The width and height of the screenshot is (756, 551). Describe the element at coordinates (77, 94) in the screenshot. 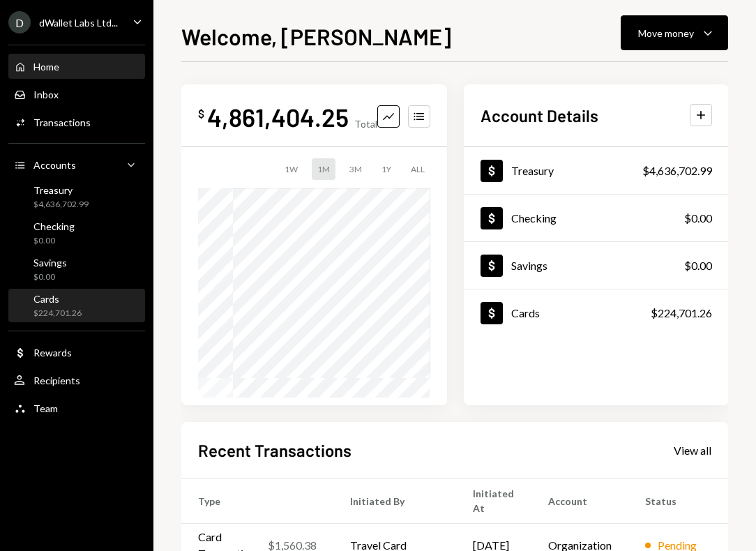

I see `a: Inbox` at that location.